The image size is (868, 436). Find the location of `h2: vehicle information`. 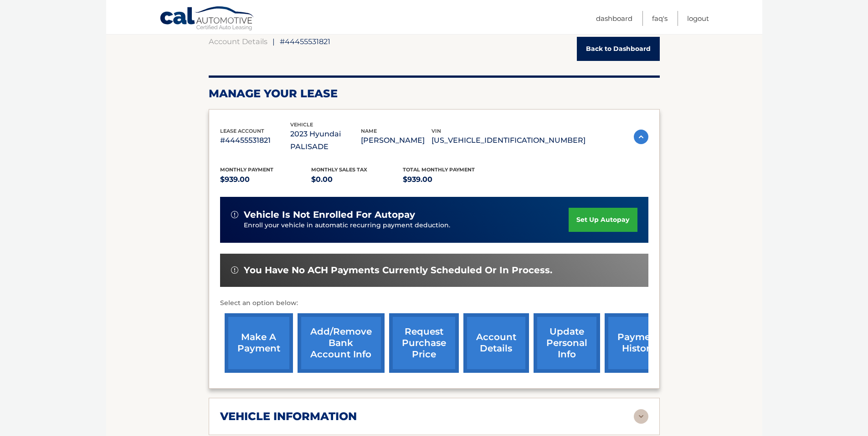

h2: vehicle information is located at coordinates (289, 417).